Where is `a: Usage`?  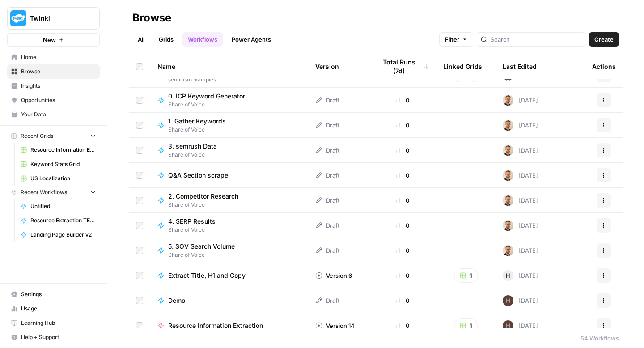
a: Usage is located at coordinates (53, 309).